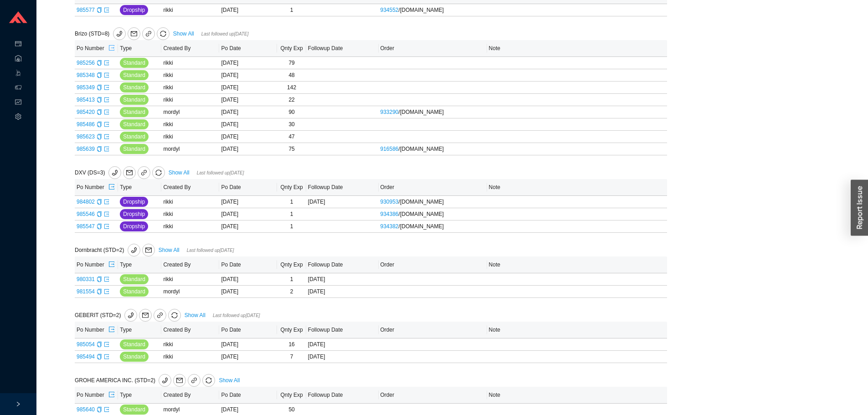 Image resolution: width=868 pixels, height=415 pixels. What do you see at coordinates (18, 117) in the screenshot?
I see `span: setting` at bounding box center [18, 117].